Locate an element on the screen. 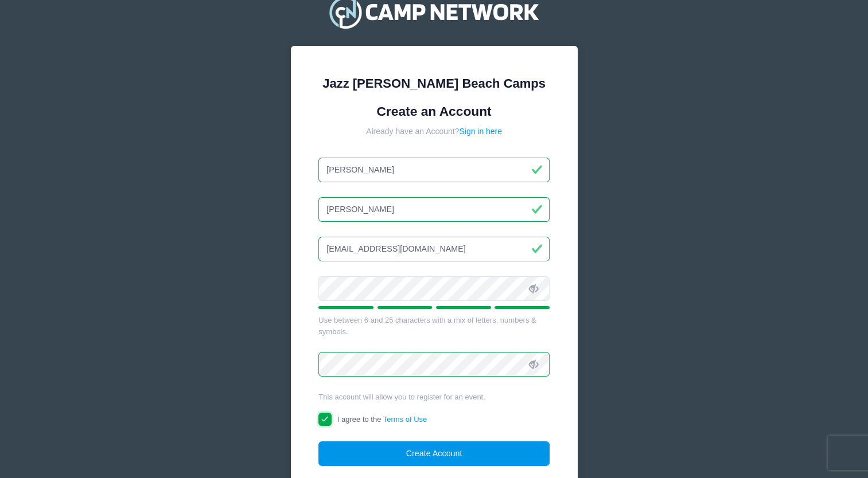  div: Use between 6 and 25 characters with a mix of letters, numbers & symbols. is located at coordinates (434, 326).